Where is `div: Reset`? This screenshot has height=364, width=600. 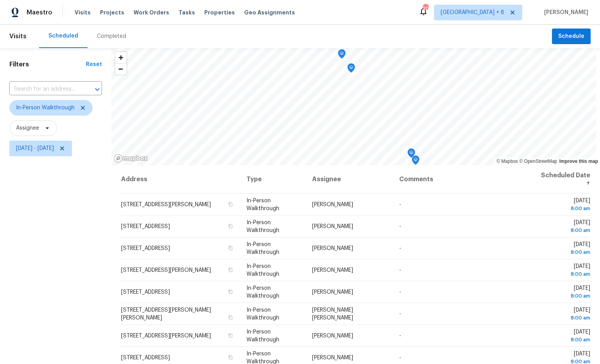 div: Reset is located at coordinates (94, 65).